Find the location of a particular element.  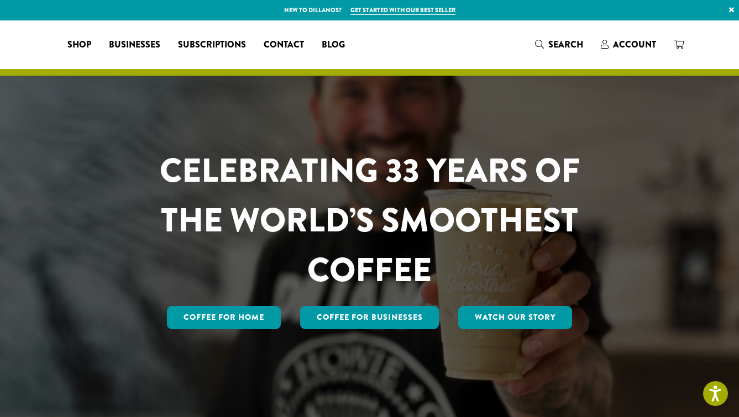

span: Account is located at coordinates (635, 44).